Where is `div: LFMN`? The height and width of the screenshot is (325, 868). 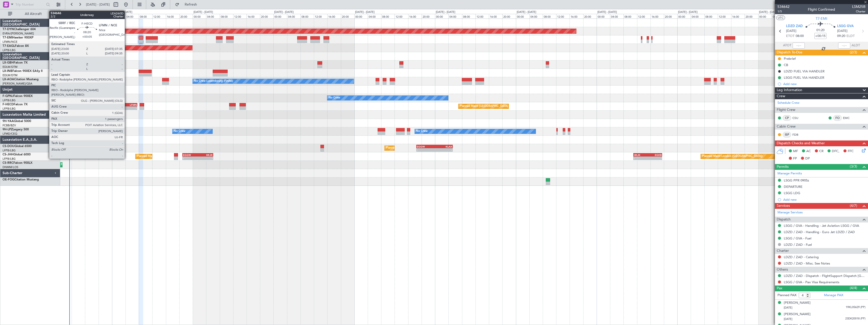 div: LFMN is located at coordinates (130, 105).